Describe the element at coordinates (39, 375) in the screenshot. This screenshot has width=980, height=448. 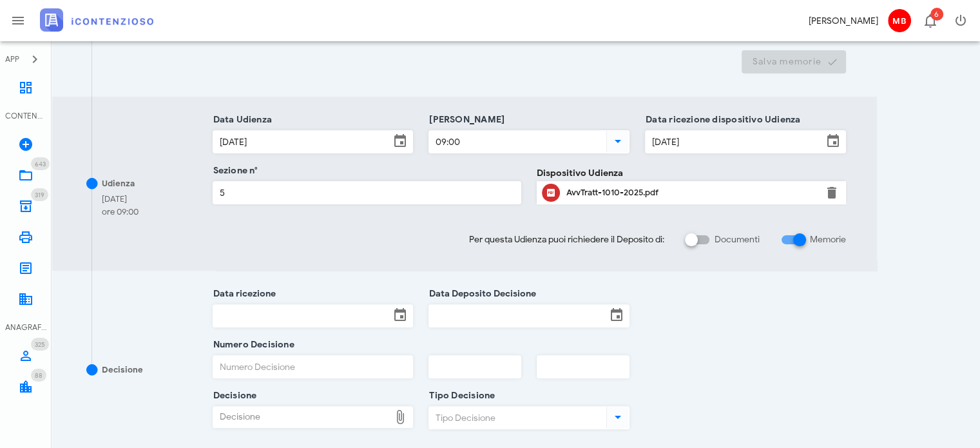
I see `span: 88` at that location.